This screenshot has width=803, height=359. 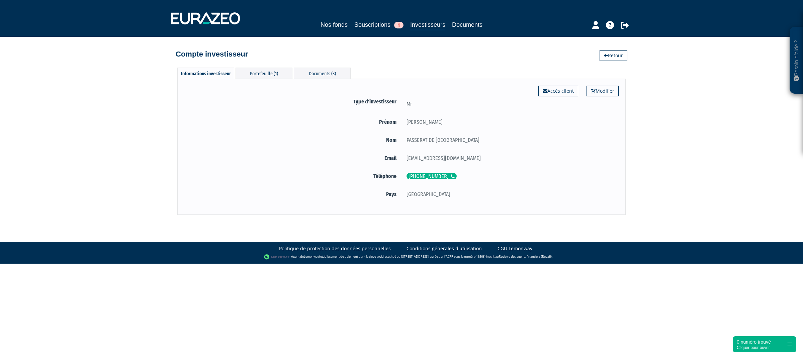 I want to click on label: Email, so click(x=293, y=158).